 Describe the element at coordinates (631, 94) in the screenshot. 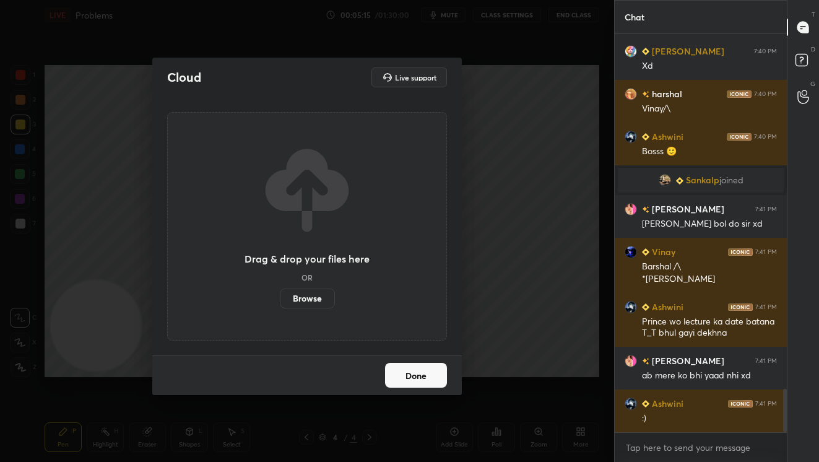

I see `img: 81bff03344ed440391cbffdf0c228d61.jpg` at that location.